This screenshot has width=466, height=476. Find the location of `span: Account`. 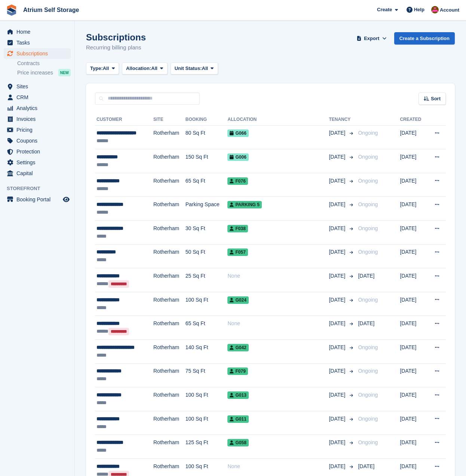

span: Account is located at coordinates (449, 10).